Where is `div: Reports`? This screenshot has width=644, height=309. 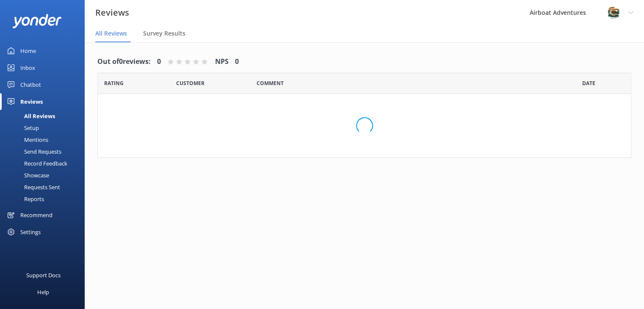
div: Reports is located at coordinates (24, 199).